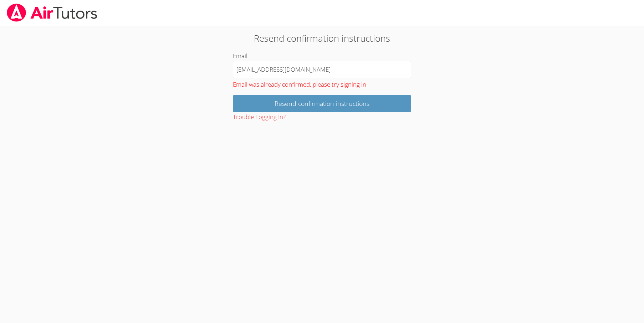  Describe the element at coordinates (322, 38) in the screenshot. I see `h2: Resend confirmation instructions` at that location.